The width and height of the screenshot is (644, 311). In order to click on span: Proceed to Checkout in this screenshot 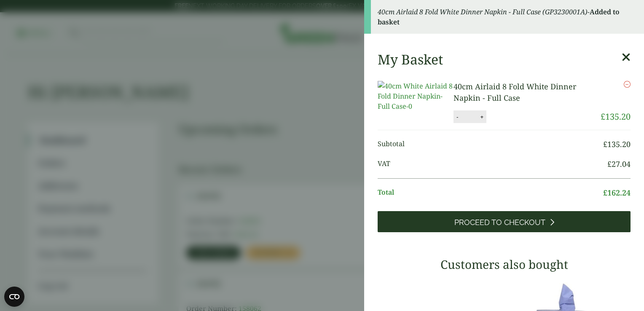, I will do `click(500, 223)`.